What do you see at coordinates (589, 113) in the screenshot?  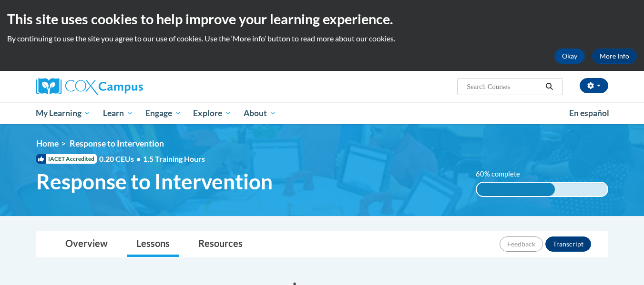 I see `a: En español` at bounding box center [589, 113].